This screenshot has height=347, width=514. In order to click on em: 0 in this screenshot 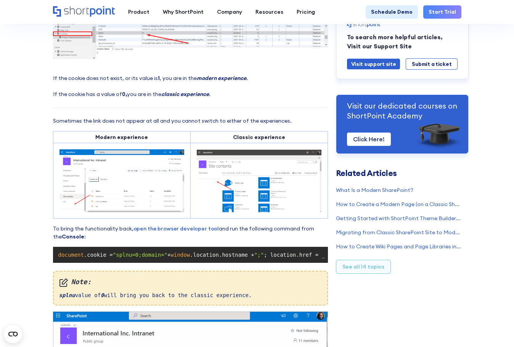, I will do `click(102, 296)`.